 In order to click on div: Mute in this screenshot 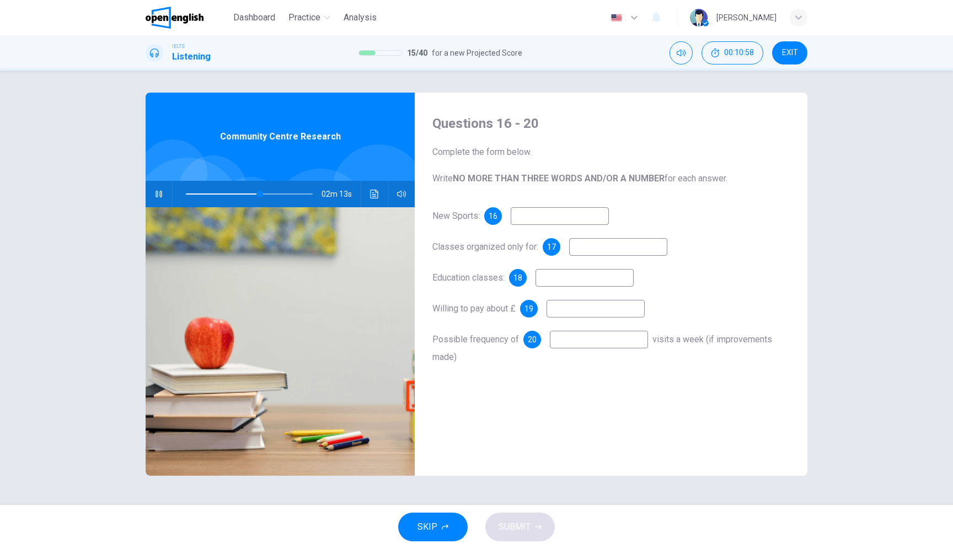, I will do `click(681, 53)`.